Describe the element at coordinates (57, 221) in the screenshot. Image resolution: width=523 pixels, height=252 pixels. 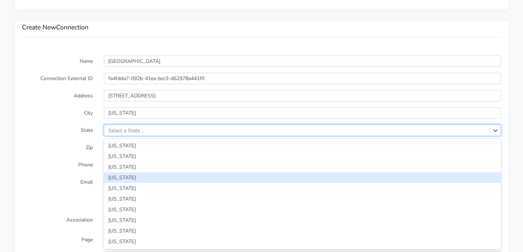
I see `label: Association` at that location.